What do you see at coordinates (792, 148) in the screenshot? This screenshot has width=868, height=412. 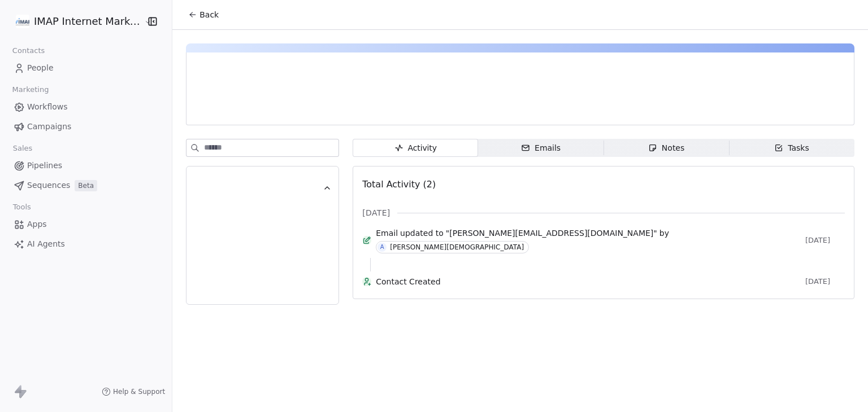 I see `div: Tasks` at bounding box center [792, 148].